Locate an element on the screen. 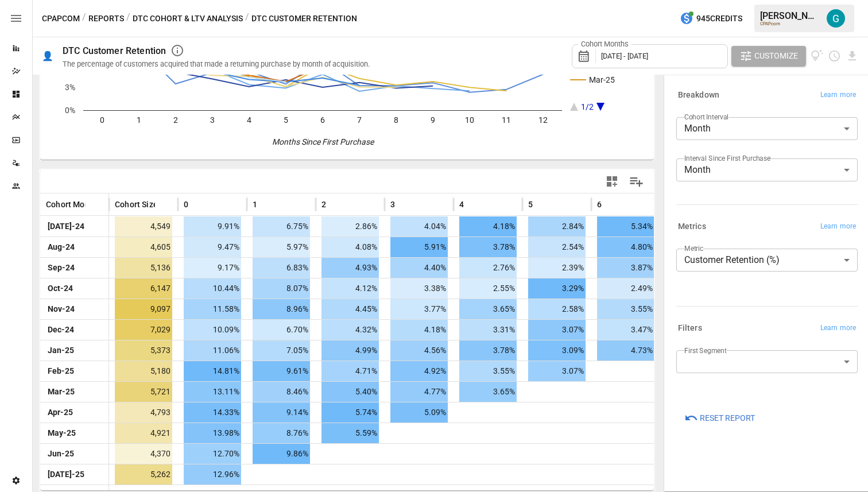  label: Interval Since First Purchase is located at coordinates (727, 158).